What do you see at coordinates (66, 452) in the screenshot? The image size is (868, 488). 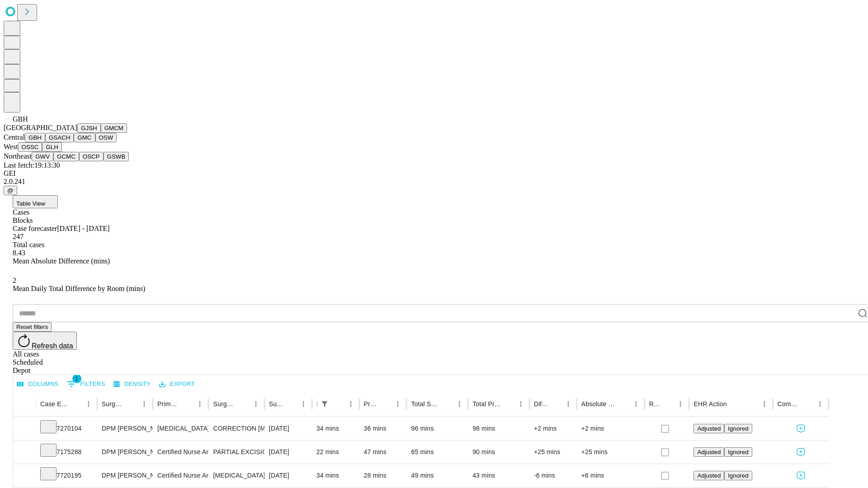 I see `div: 7175288` at bounding box center [66, 452].